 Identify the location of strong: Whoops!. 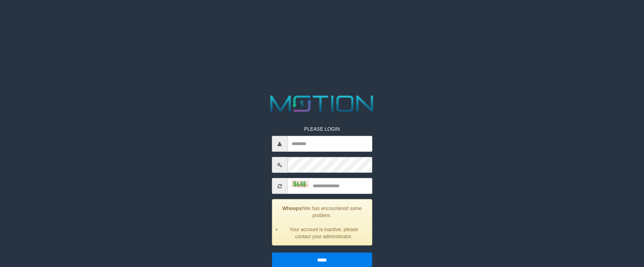
(293, 208).